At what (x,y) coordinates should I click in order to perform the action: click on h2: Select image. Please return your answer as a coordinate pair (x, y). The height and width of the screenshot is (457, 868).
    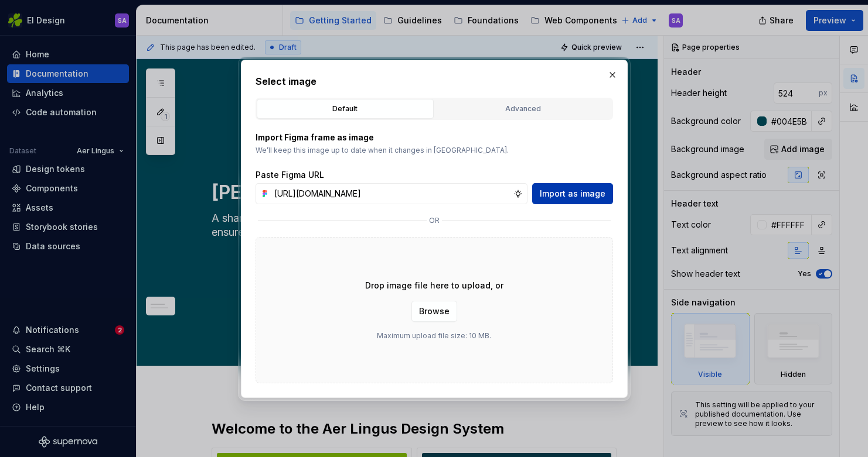
    Looking at the image, I should click on (434, 81).